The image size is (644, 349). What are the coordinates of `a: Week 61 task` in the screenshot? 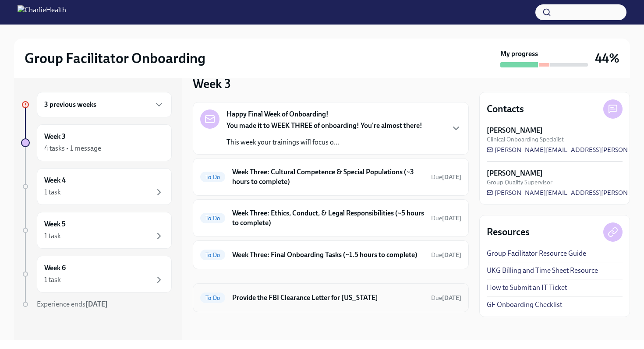 It's located at (96, 274).